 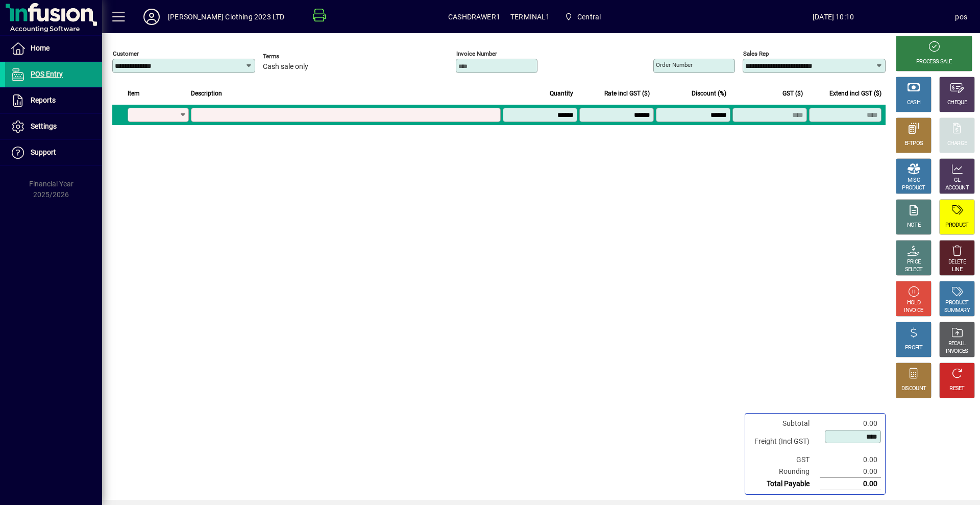 I want to click on a: Reports, so click(x=54, y=100).